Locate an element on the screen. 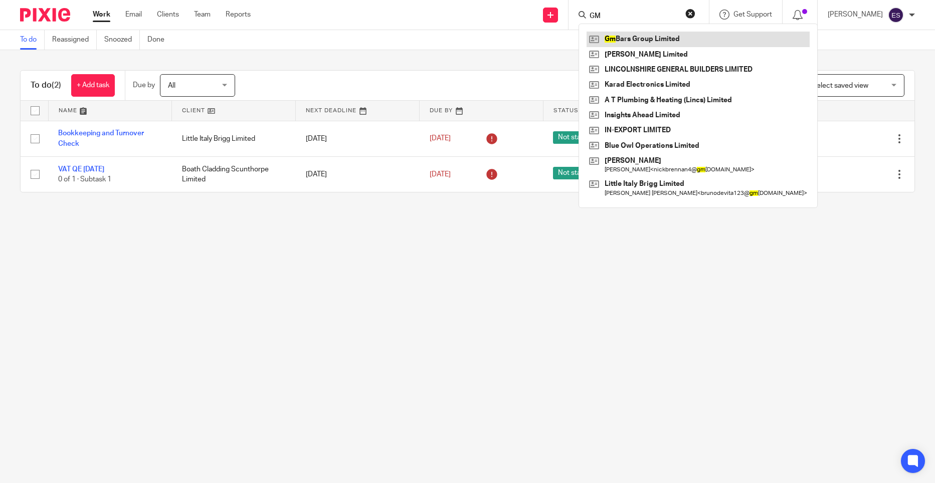 This screenshot has height=483, width=935. input: Search is located at coordinates (634, 17).